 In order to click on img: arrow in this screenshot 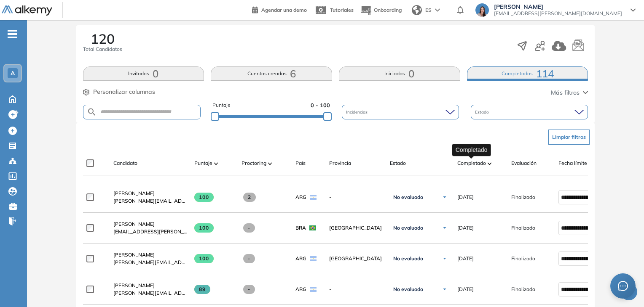, I will do `click(437, 10)`.